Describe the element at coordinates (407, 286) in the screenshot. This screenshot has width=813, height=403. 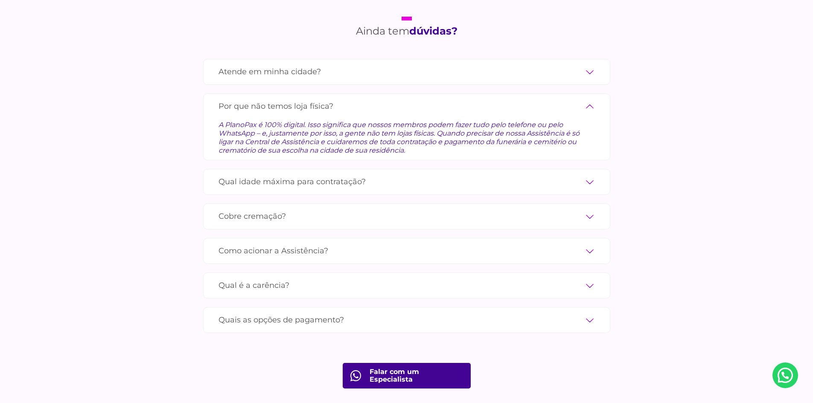
I see `label: Qual é a carência?` at that location.